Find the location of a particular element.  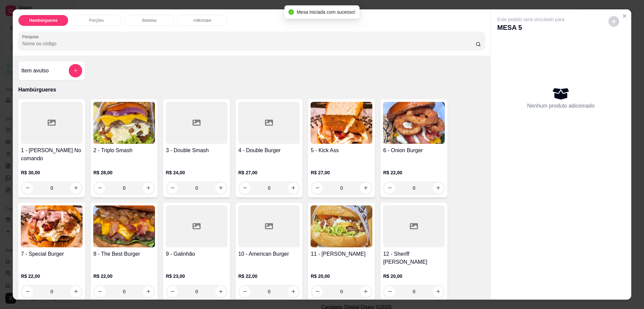

h4: 5 - Kick Ass is located at coordinates (341, 151).